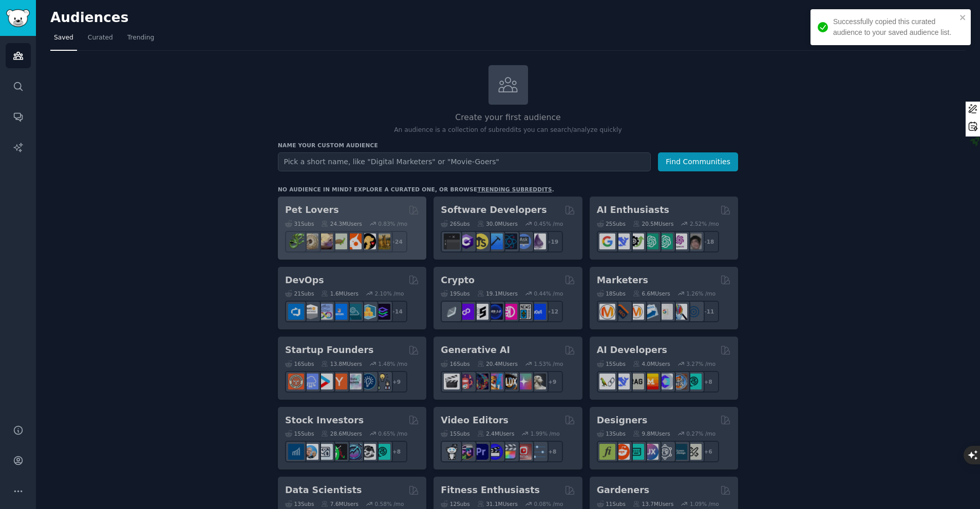 Image resolution: width=980 pixels, height=509 pixels. I want to click on img: GummySearch logo, so click(18, 18).